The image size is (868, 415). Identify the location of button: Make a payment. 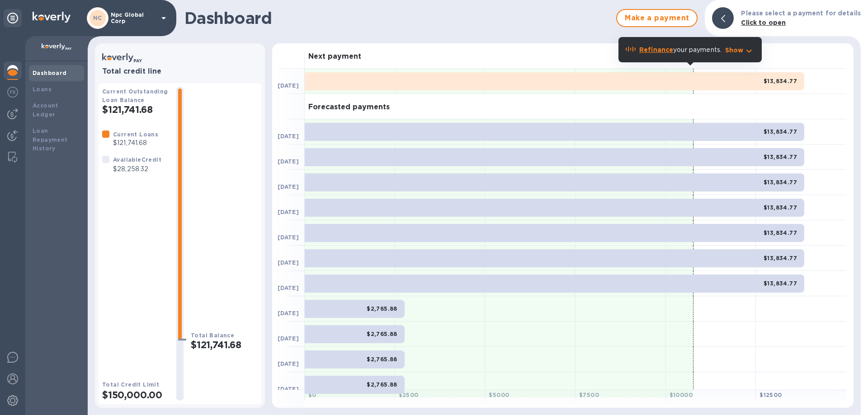
(656, 18).